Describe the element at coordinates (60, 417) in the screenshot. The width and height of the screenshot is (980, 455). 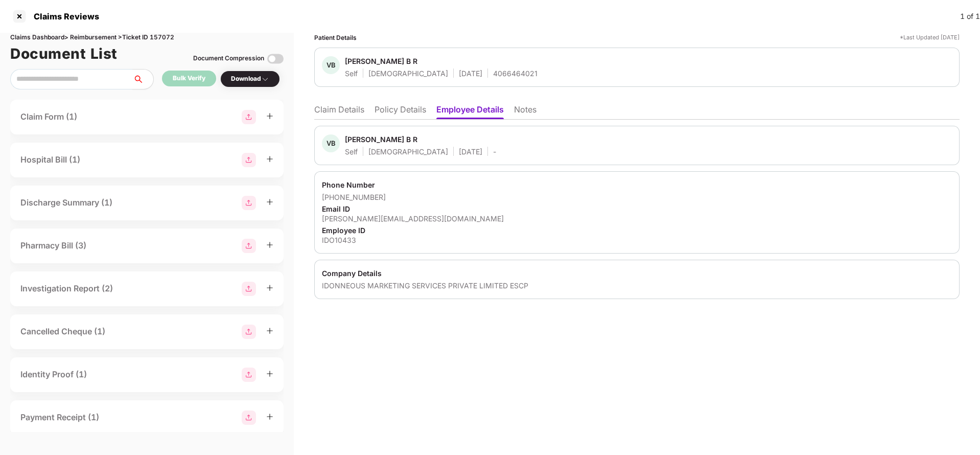
I see `div: Payment Receipt (1)` at that location.